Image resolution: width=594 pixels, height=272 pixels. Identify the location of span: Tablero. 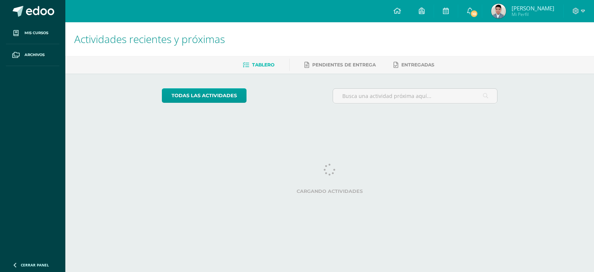
(263, 65).